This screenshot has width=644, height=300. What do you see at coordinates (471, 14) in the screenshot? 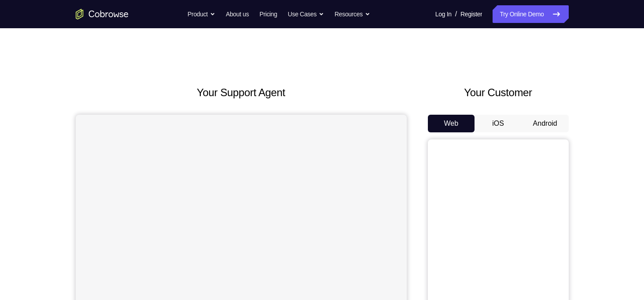
I see `a: Register` at bounding box center [471, 14].